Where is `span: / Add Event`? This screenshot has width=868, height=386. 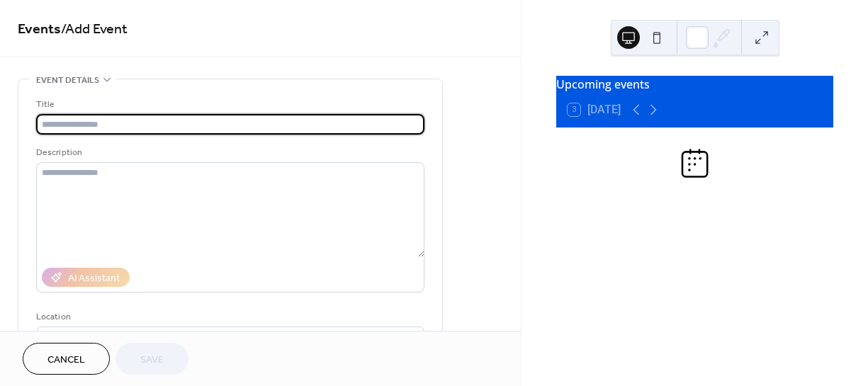 span: / Add Event is located at coordinates (94, 29).